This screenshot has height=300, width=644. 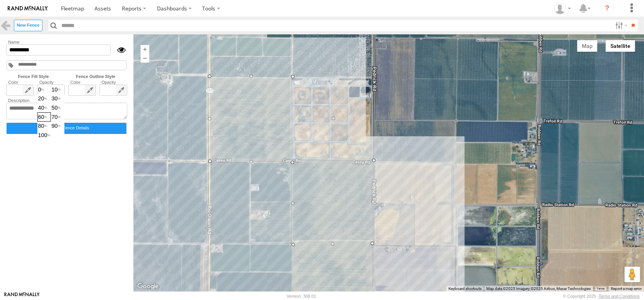 I want to click on button: Keyboard shortcuts, so click(x=465, y=288).